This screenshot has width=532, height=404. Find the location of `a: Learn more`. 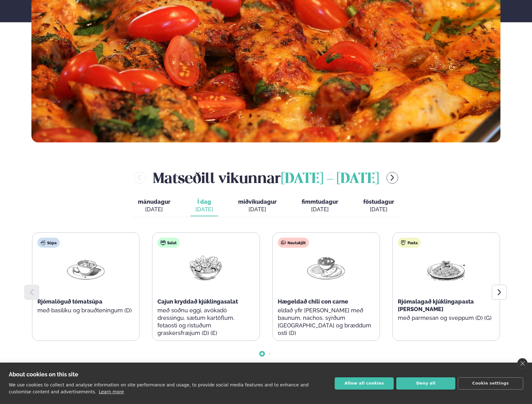

a: Learn more is located at coordinates (111, 391).